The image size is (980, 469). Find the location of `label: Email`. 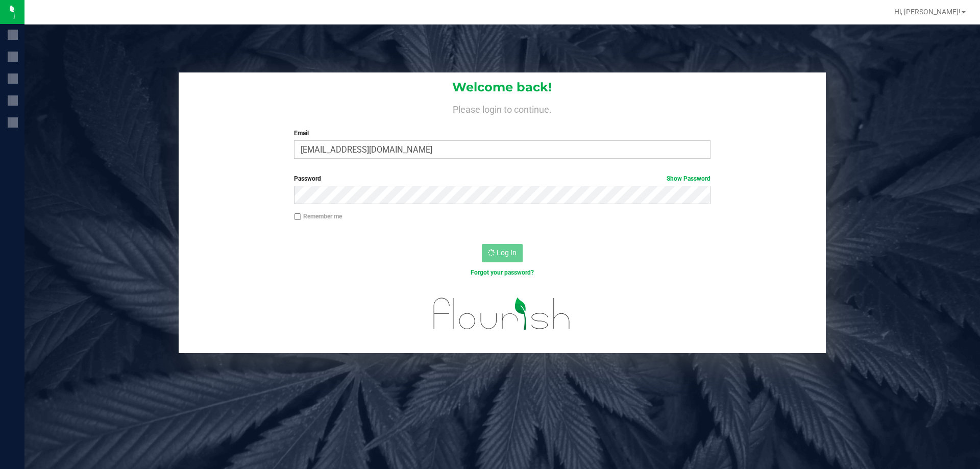

label: Email is located at coordinates (502, 133).